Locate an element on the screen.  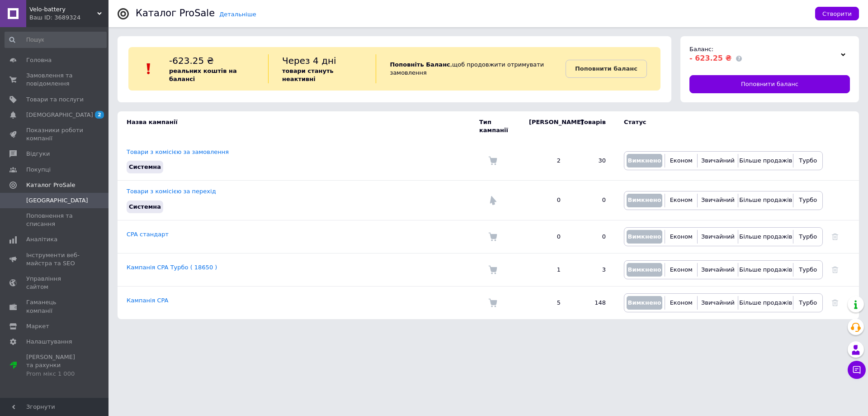
td: 5 is located at coordinates (545, 302).